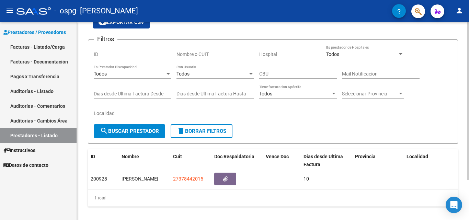 This screenshot has width=469, height=220. What do you see at coordinates (129, 131) in the screenshot?
I see `button: Buscar Prestador` at bounding box center [129, 131].